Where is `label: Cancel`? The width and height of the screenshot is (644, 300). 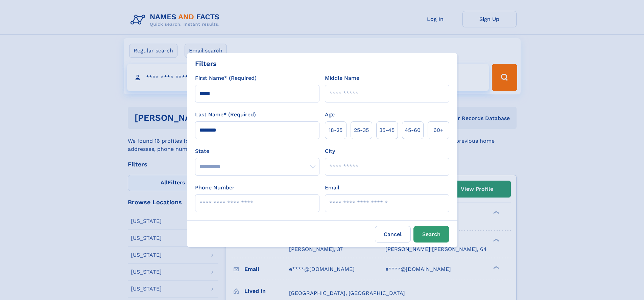 label: Cancel is located at coordinates (393, 234).